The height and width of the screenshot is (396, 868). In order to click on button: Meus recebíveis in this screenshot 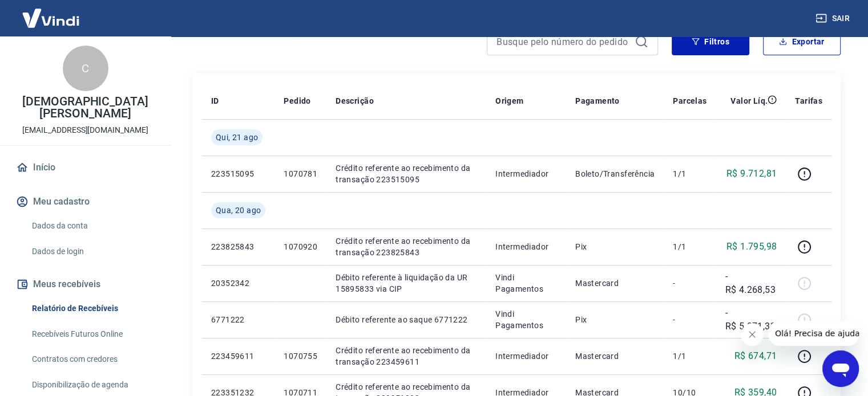, I will do `click(85, 284)`.